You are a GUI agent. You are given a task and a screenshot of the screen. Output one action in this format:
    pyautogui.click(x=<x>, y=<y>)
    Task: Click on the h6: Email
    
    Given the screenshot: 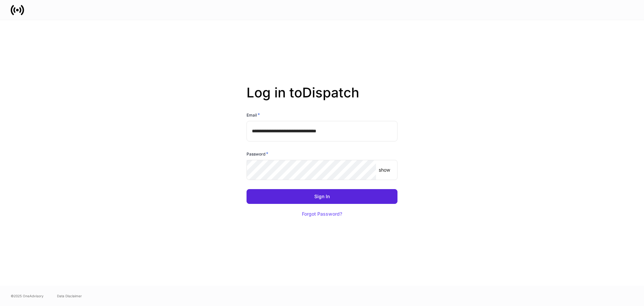 What is the action you would take?
    pyautogui.click(x=253, y=115)
    